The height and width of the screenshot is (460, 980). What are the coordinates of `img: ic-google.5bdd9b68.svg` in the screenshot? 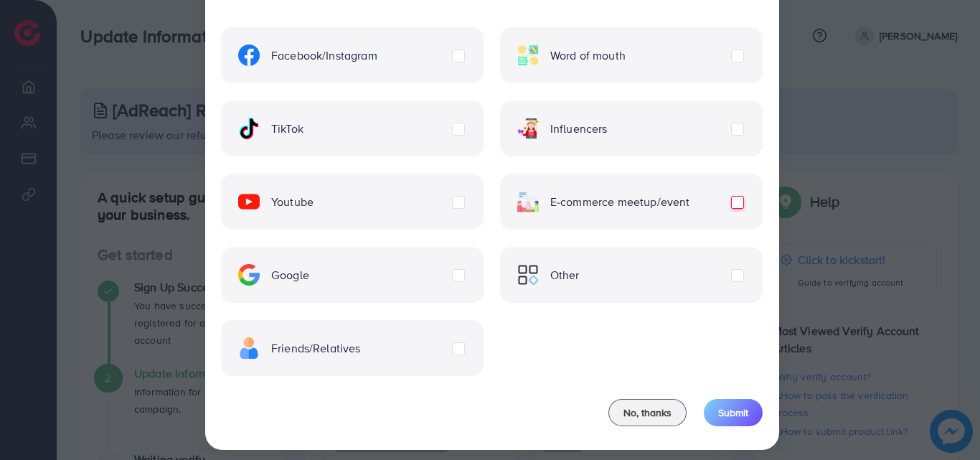 It's located at (249, 275).